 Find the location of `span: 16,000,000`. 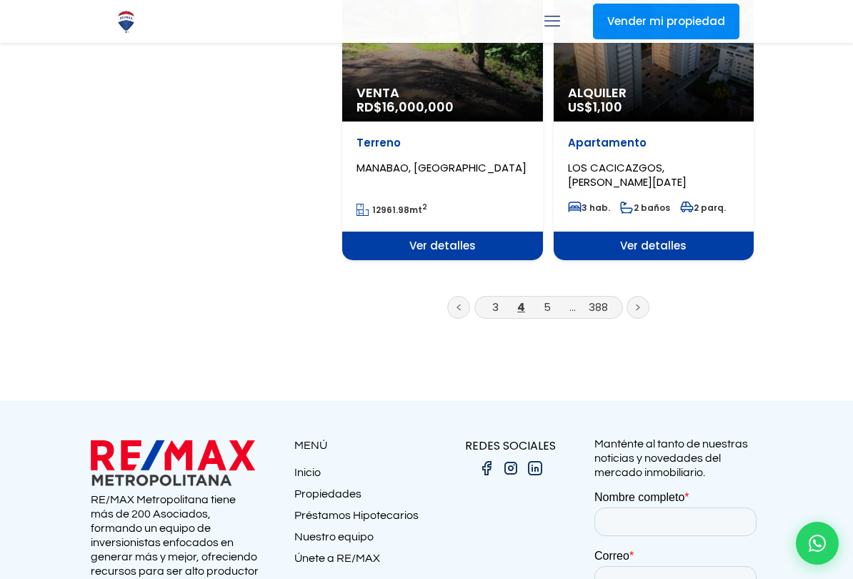

span: 16,000,000 is located at coordinates (418, 106).